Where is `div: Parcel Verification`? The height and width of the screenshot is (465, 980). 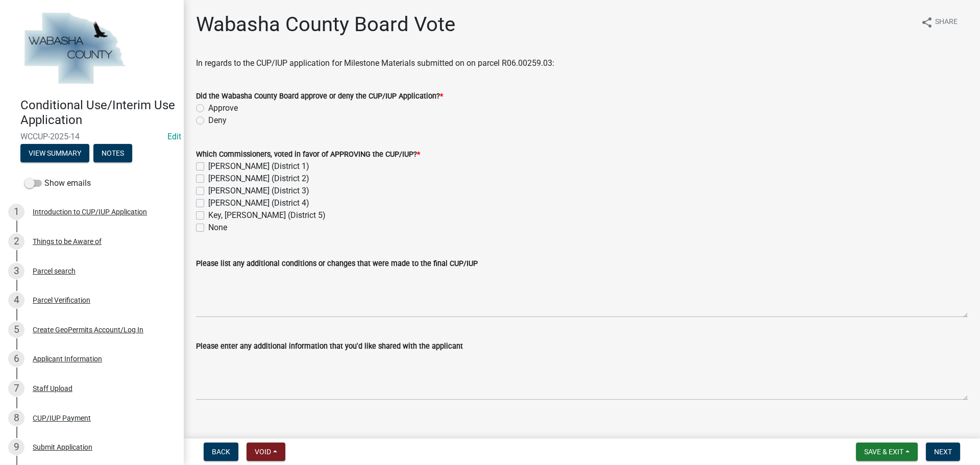 div: Parcel Verification is located at coordinates (61, 300).